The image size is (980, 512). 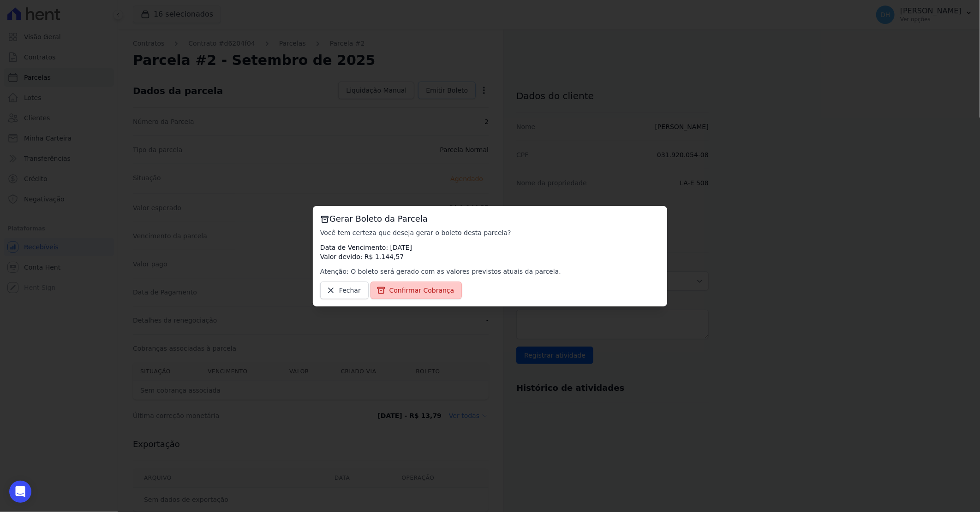 What do you see at coordinates (422, 290) in the screenshot?
I see `span: Confirmar Cobrança` at bounding box center [422, 290].